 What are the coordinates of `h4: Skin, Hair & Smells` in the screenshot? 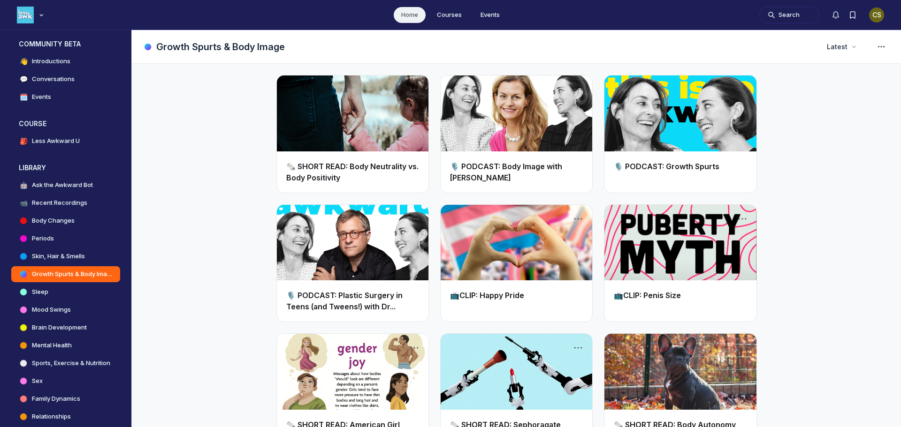 It's located at (58, 257).